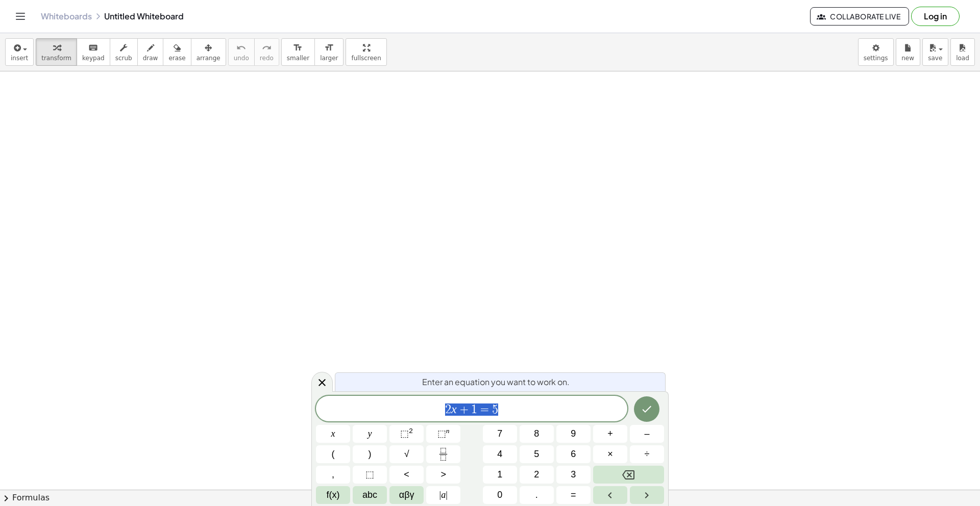 Image resolution: width=980 pixels, height=506 pixels. I want to click on button: Equals, so click(573, 495).